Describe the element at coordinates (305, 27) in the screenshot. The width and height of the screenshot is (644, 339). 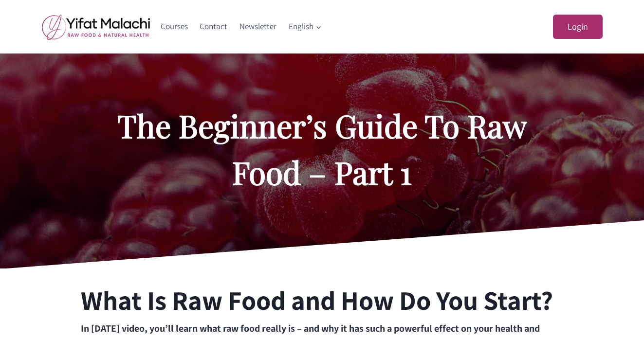
I see `a: English` at that location.